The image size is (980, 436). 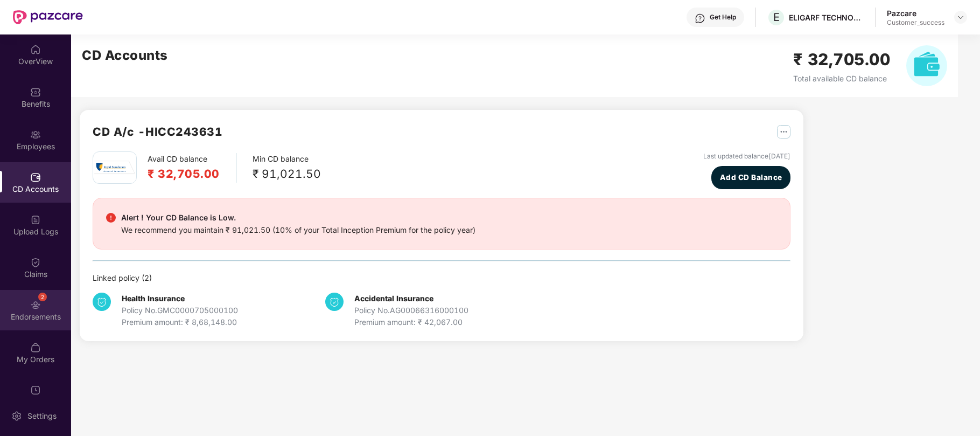 What do you see at coordinates (36, 347) in the screenshot?
I see `img: svg+xml;base64,PHN2ZyBpZD0iTXlfT3JkZXJzIiBkYXRhLW5hbWU9Ik15IE9yZGVycyIgeG1sbnM9Imh0dHA6Ly93d3cudz...` at bounding box center [36, 347].